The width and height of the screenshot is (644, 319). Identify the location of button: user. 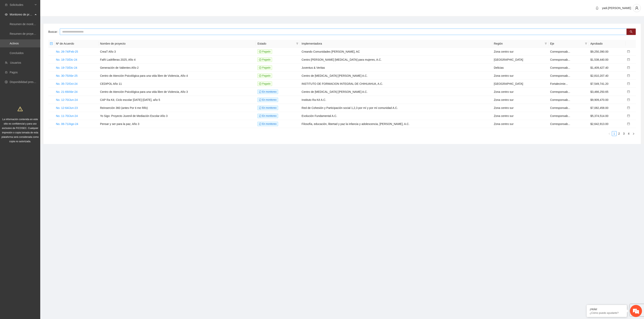
(637, 8).